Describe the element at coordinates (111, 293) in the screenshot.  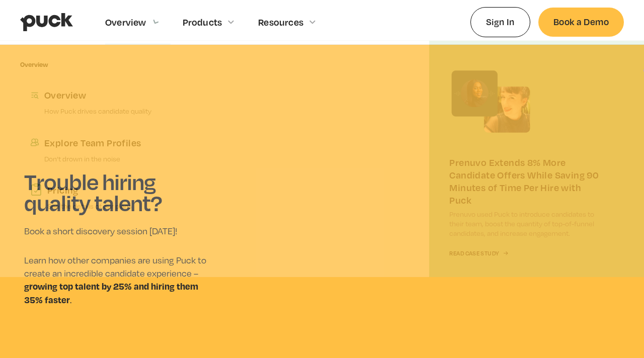
I see `strong: growing top talent by 25% and hiring them 35% faster` at that location.